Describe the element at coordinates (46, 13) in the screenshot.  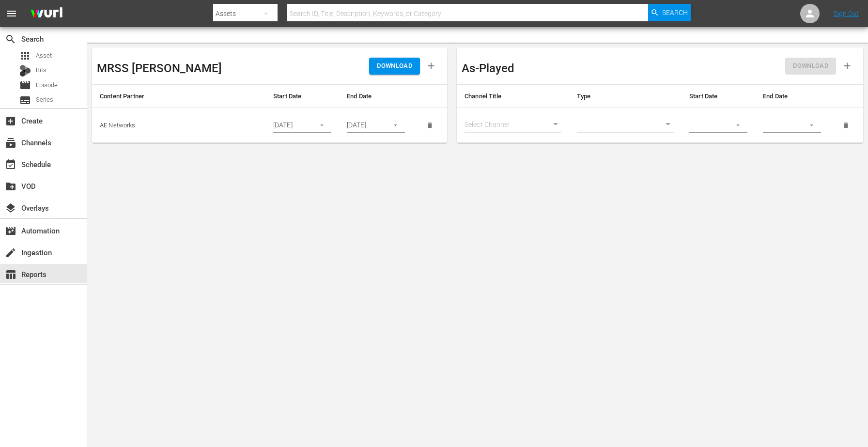
I see `img: ans4CAIJ8jUAAAAAAAAAAAAAAAAAAAAAAAAgQb4GAAAAAAAAAAAAAAAAAAAAAAAAJMjXAAAAAAAAAAAAAAAAAAAAAAAAgAT5G...` at that location.